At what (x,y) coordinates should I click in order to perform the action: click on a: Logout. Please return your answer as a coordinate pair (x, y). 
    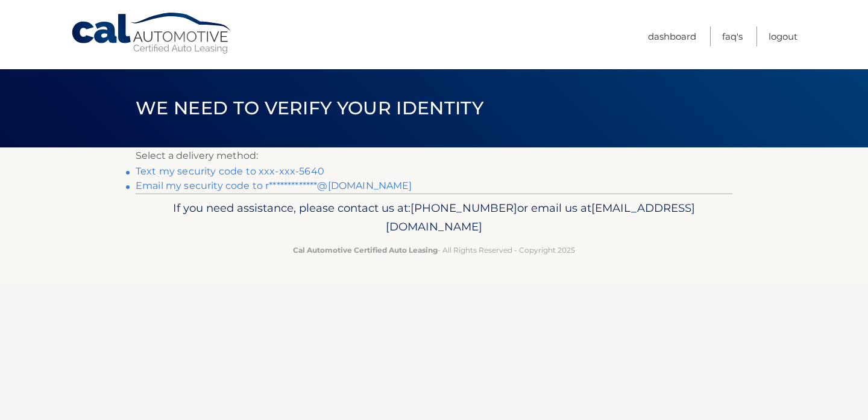
    Looking at the image, I should click on (783, 36).